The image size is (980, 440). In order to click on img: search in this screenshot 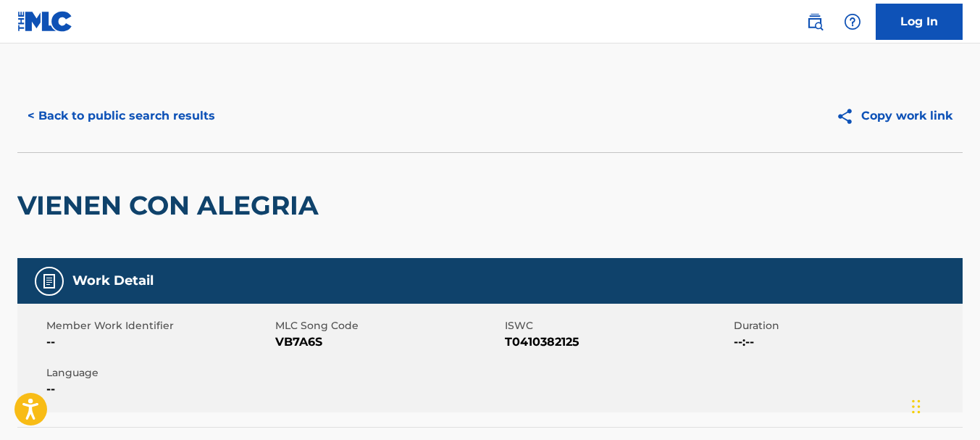, I will do `click(815, 22)`.